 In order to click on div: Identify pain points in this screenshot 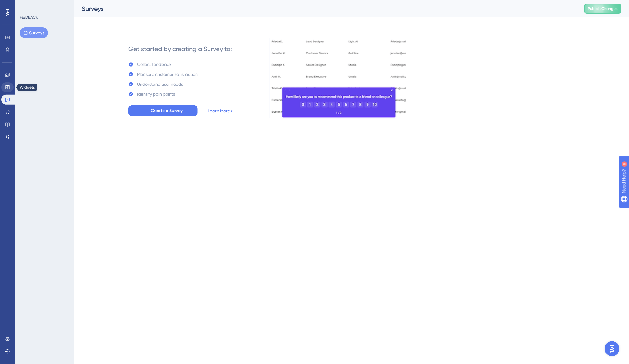, I will do `click(156, 94)`.